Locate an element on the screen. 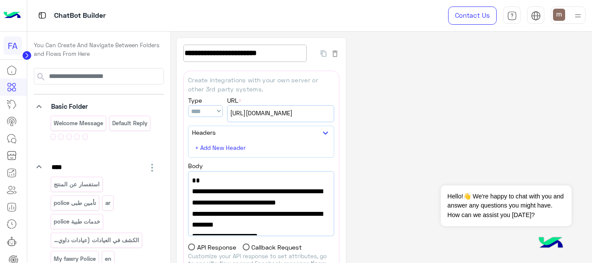 The image size is (592, 263). p: You Can Create And Navigate Between Folders and Flows From Here is located at coordinates (99, 49).